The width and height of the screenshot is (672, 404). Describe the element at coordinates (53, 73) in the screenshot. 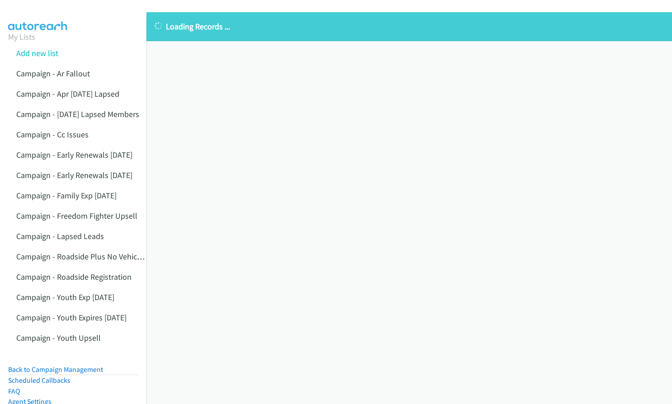

I see `a: Campaign - Ar Fallout` at that location.